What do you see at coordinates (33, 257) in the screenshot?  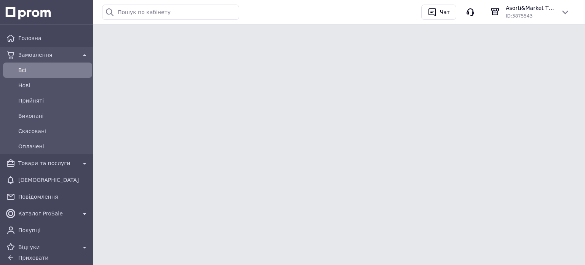 I see `span: Приховати` at bounding box center [33, 257].